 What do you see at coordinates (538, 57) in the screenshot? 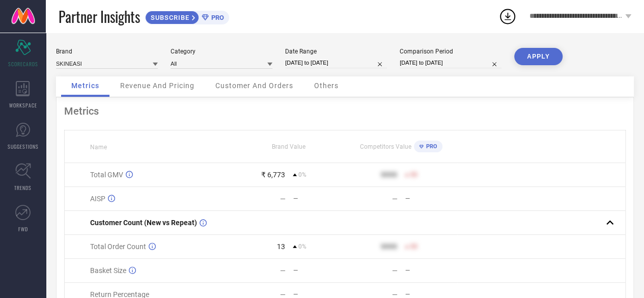
I see `button: APPLY` at bounding box center [538, 57].